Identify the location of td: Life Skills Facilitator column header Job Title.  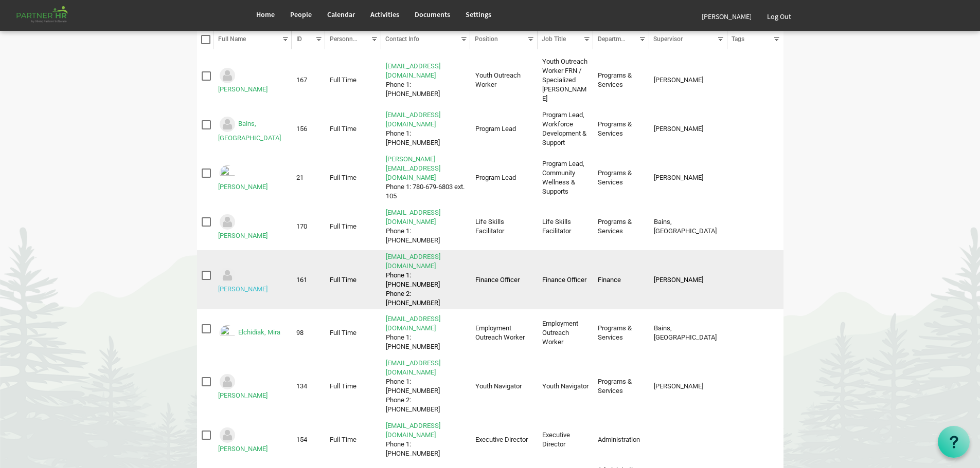
(565, 227).